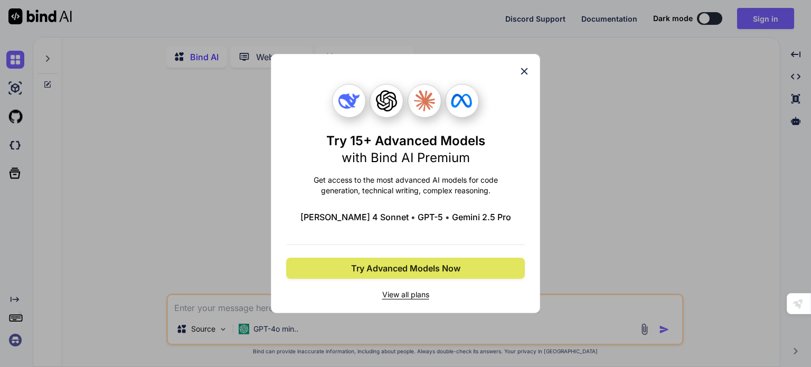  Describe the element at coordinates (349, 101) in the screenshot. I see `img: Deepseek` at that location.